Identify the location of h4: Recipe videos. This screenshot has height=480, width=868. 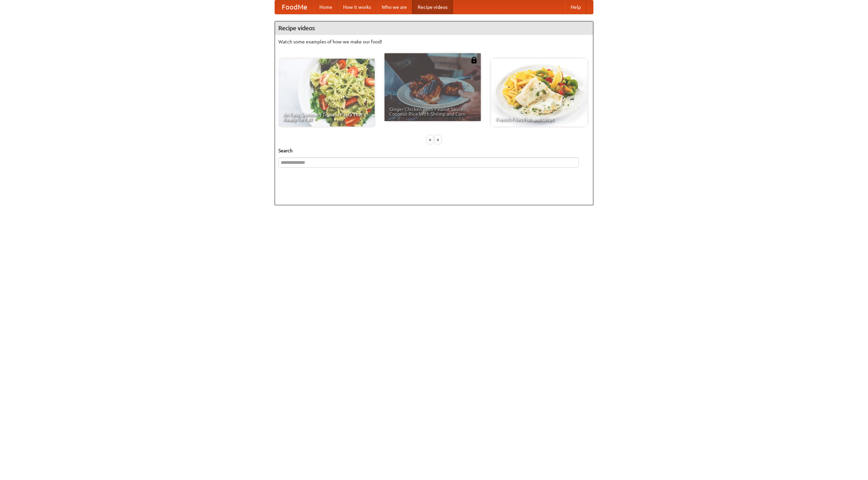
(434, 28).